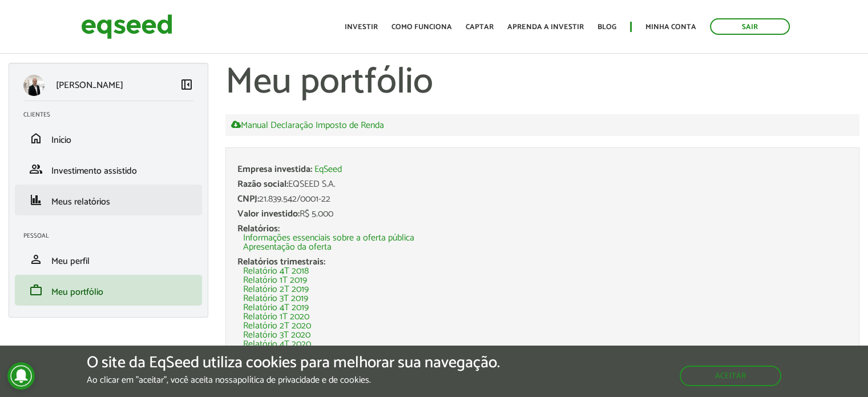 This screenshot has width=868, height=397. What do you see at coordinates (274, 169) in the screenshot?
I see `span: Empresa investida:` at bounding box center [274, 169].